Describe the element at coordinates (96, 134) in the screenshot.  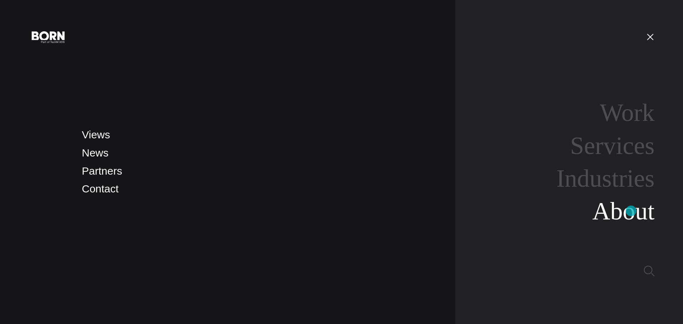
I see `a: Views` at that location.